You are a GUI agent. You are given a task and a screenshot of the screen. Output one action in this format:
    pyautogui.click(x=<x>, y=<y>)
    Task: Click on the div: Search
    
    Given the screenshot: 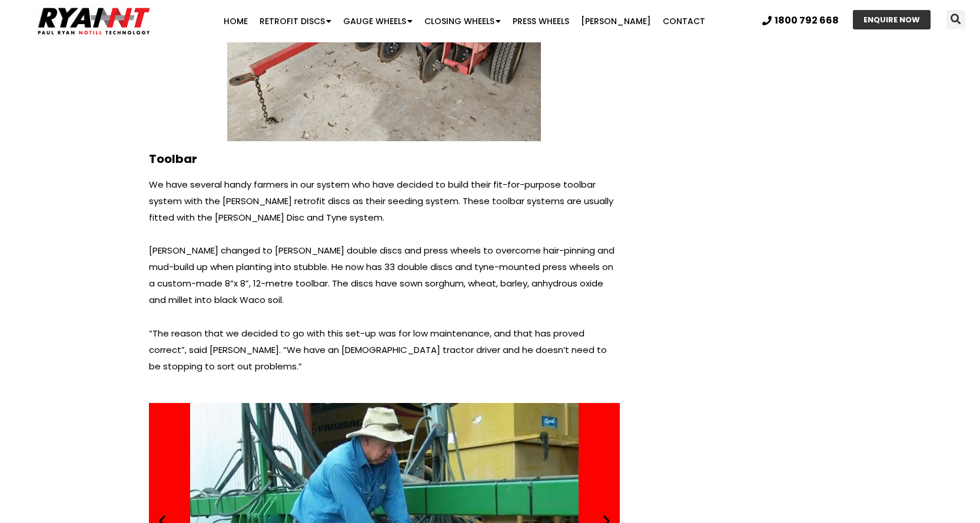 What is the action you would take?
    pyautogui.click(x=956, y=19)
    